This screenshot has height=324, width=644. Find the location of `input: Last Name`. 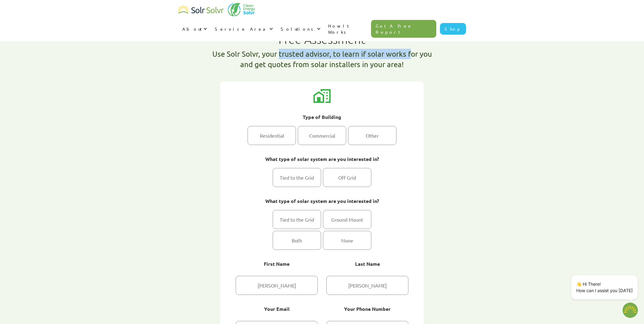

input: Last Name is located at coordinates (367, 285).